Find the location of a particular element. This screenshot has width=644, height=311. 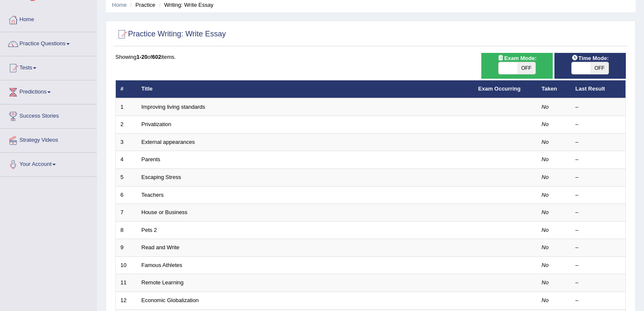

a: Predictions is located at coordinates (49, 91).